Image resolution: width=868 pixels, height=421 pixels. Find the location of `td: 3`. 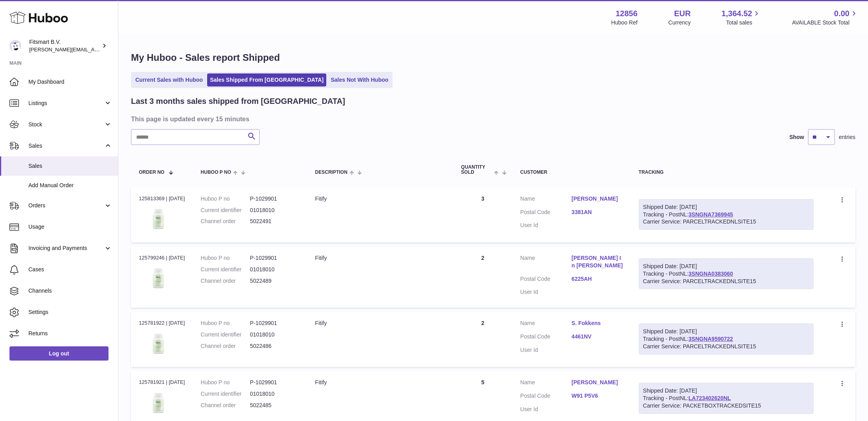

td: 3 is located at coordinates (483, 215).